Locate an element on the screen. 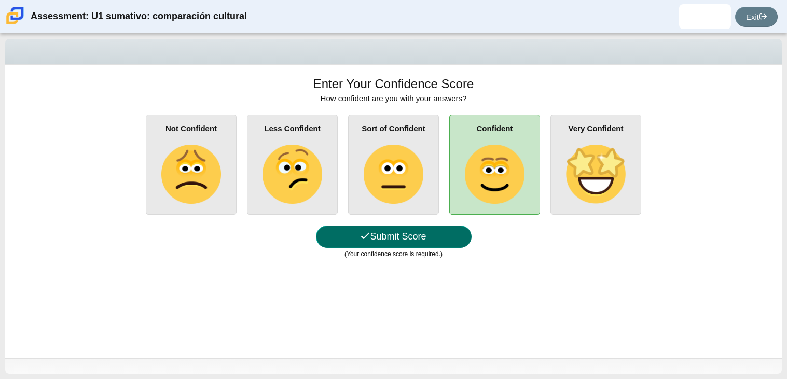 The image size is (787, 379). small: (Your confidence score is required.) is located at coordinates (393, 254).